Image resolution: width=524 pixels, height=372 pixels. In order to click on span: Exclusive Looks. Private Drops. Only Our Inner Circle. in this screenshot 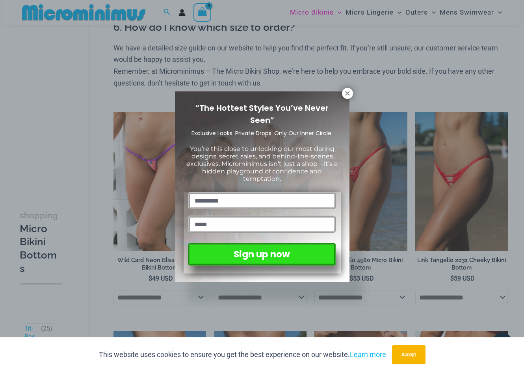, I will do `click(262, 133)`.